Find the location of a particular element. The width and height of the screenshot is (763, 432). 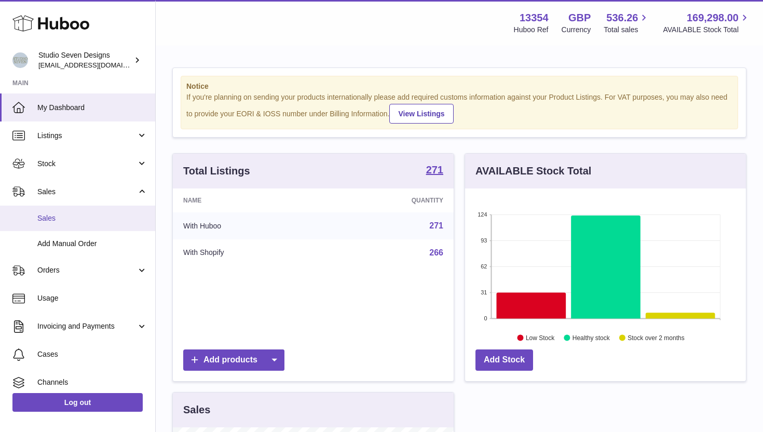

strong: Notice is located at coordinates (459, 86).